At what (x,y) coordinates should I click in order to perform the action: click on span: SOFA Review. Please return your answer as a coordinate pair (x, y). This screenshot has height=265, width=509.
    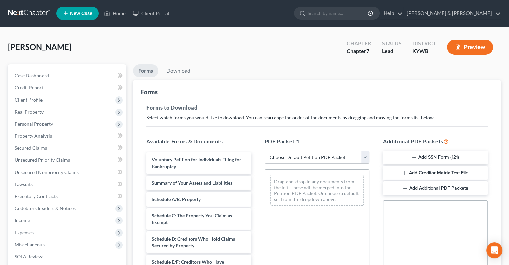
    Looking at the image, I should click on (28, 256).